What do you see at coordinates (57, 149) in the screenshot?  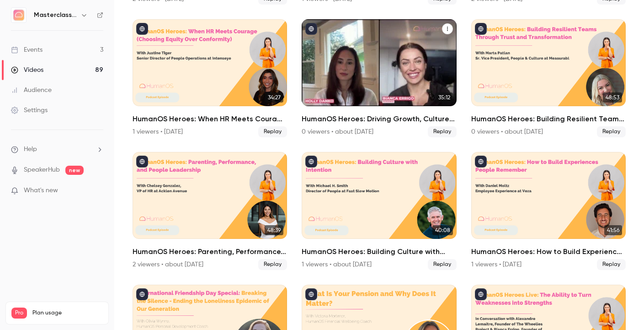 I see `li: help-dropdown-opener` at bounding box center [57, 149].